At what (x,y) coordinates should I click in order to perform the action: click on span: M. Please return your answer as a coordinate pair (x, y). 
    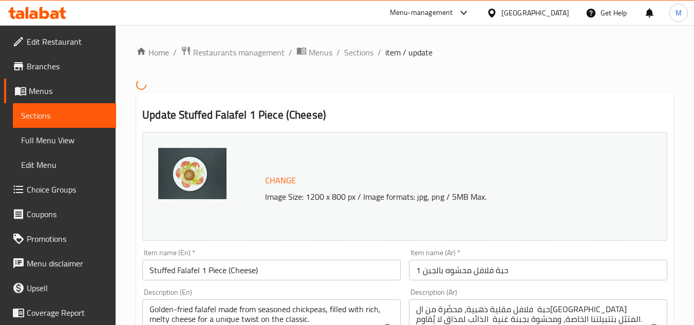
    Looking at the image, I should click on (679, 13).